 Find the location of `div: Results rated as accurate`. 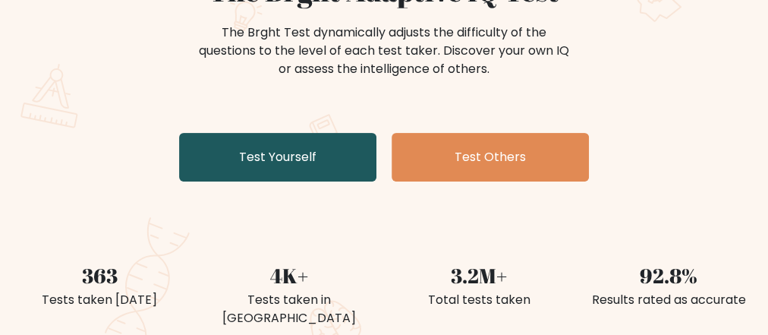

div: Results rated as accurate is located at coordinates (668, 300).